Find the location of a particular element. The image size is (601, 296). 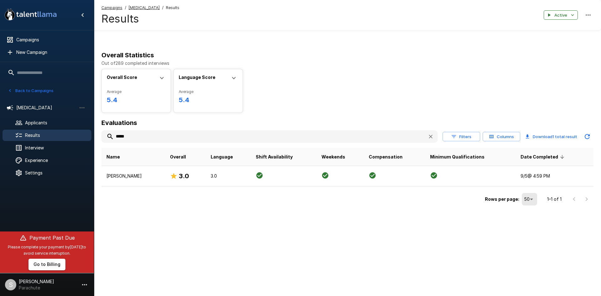

td: 9/5 @ 4:59 PM is located at coordinates (554, 176).